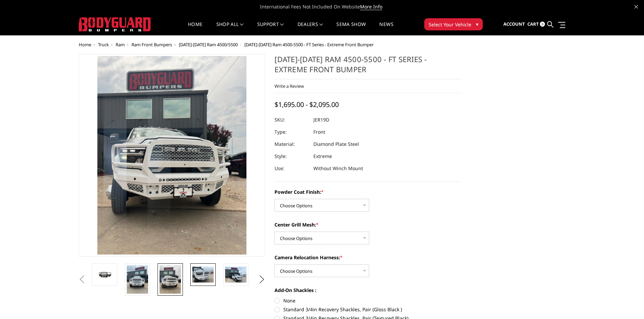 This screenshot has height=319, width=644. I want to click on span: 0, so click(542, 24).